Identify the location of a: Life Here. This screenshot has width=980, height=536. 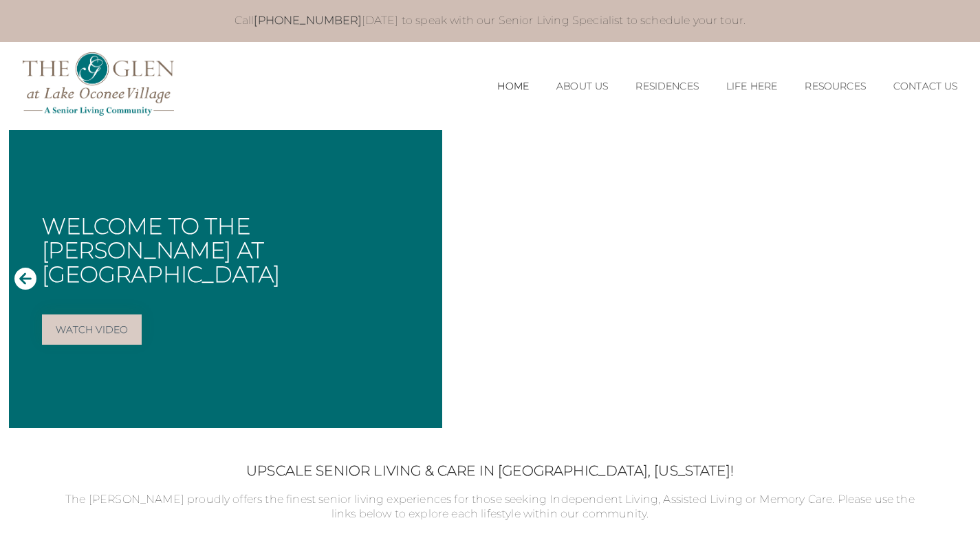
(751, 86).